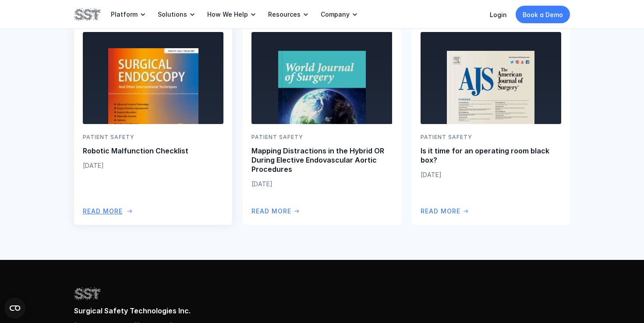 The width and height of the screenshot is (644, 323). What do you see at coordinates (321, 160) in the screenshot?
I see `p: Mapping Distractions in the Hybrid OR During Elective Endovascular Aortic Procedures` at bounding box center [321, 160].